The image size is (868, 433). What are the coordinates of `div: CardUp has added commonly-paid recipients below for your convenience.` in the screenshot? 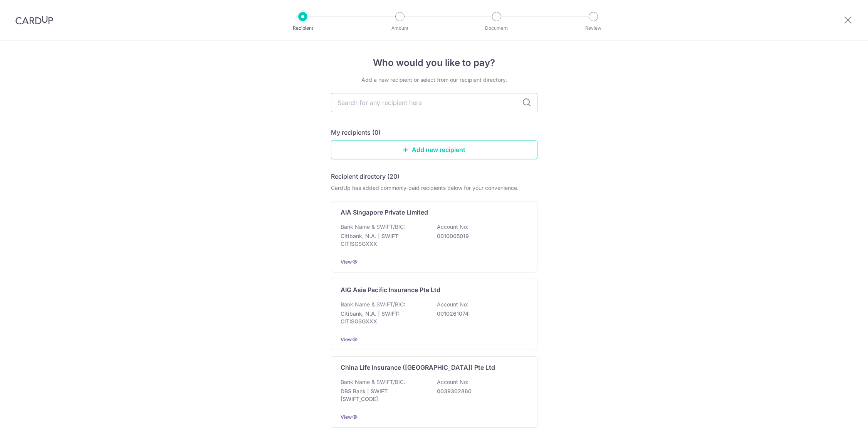 It's located at (434, 188).